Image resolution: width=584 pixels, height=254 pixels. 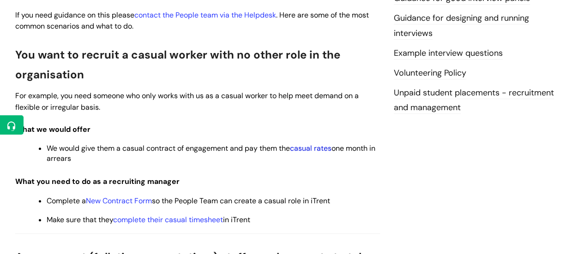 What do you see at coordinates (53, 129) in the screenshot?
I see `span: What we would offer` at bounding box center [53, 129].